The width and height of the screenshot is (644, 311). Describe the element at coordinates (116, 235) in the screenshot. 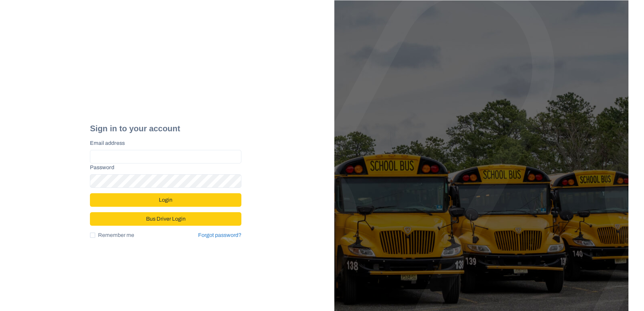

I see `span: Remember me` at that location.